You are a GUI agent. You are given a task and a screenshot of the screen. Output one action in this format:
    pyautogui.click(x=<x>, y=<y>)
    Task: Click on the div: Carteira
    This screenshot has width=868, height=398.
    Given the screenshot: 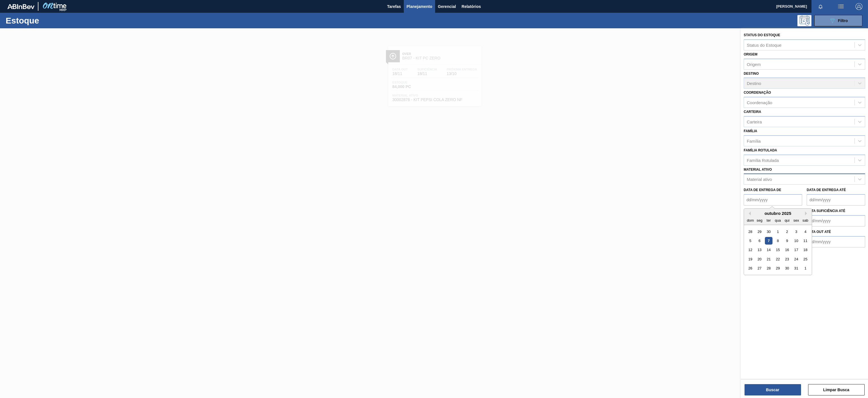 What is the action you would take?
    pyautogui.click(x=754, y=121)
    